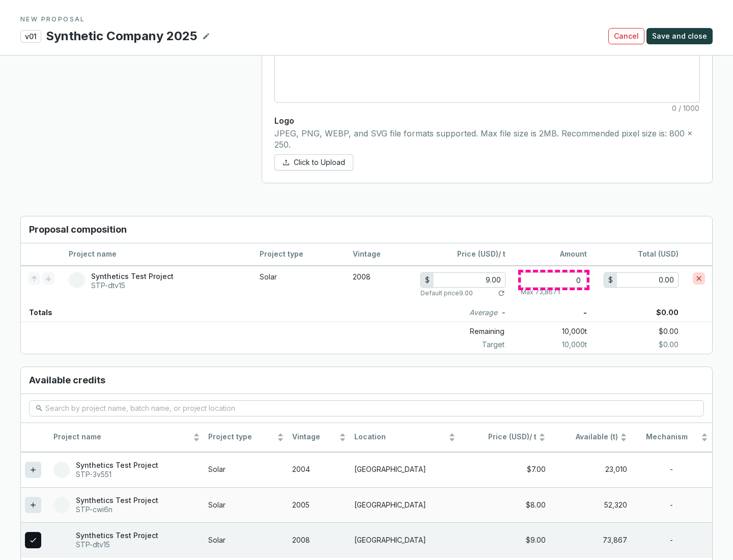 This screenshot has height=560, width=733. Describe the element at coordinates (37, 312) in the screenshot. I see `p: Totals` at that location.